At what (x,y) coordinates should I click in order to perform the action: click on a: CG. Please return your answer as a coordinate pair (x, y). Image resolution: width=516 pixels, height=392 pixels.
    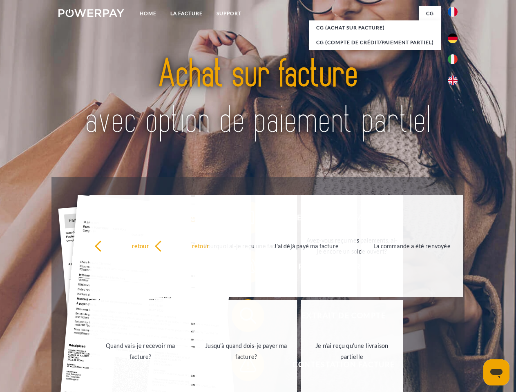
    Looking at the image, I should click on (430, 13).